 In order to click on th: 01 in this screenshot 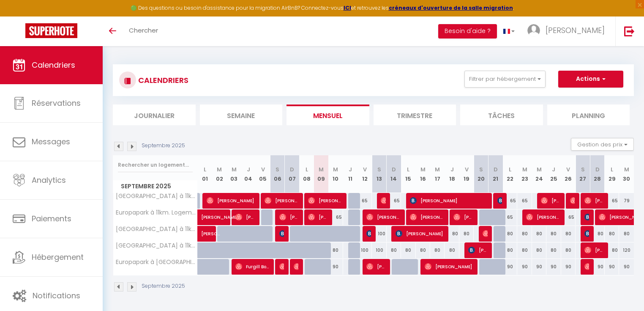, I will do `click(205, 174)`.